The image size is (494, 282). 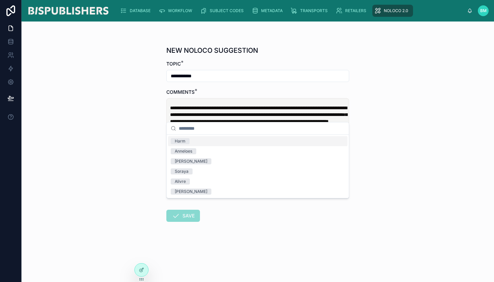 I want to click on a: TRANSPORTS, so click(x=311, y=11).